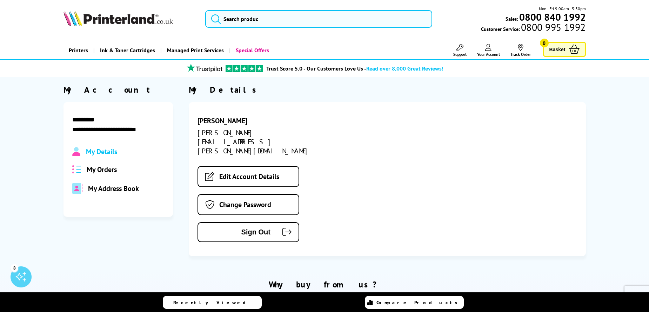 The width and height of the screenshot is (649, 312). Describe the element at coordinates (387, 89) in the screenshot. I see `div: My Details` at that location.